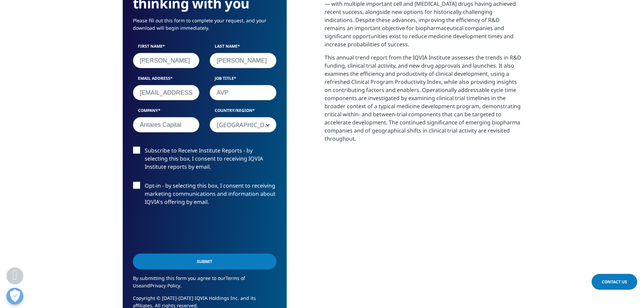 The height and width of the screenshot is (308, 644). Describe the element at coordinates (15, 296) in the screenshot. I see `button: Open Preferences` at that location.